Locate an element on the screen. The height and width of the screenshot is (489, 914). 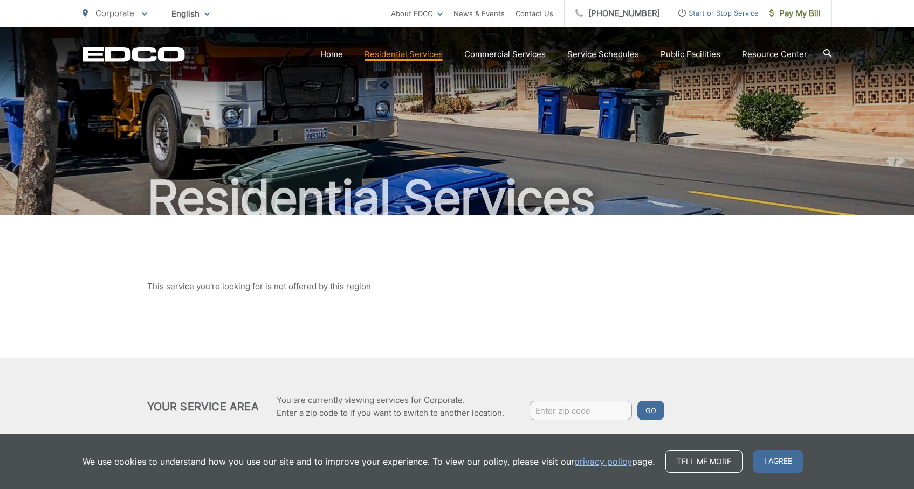
a: Service Schedules is located at coordinates (603, 54).